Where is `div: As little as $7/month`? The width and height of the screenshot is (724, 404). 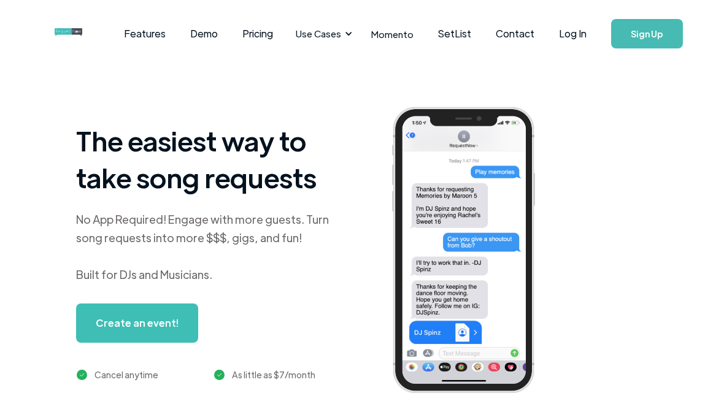 div: As little as $7/month is located at coordinates (274, 375).